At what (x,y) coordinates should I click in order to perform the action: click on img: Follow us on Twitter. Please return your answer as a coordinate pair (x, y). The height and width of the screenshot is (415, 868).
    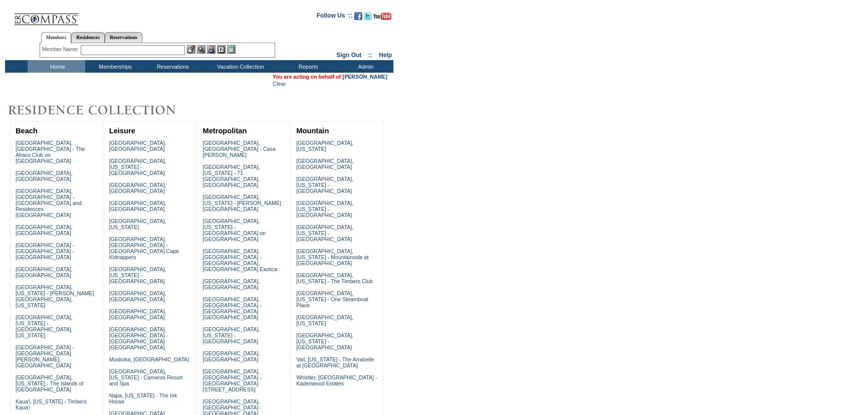
    Looking at the image, I should click on (368, 16).